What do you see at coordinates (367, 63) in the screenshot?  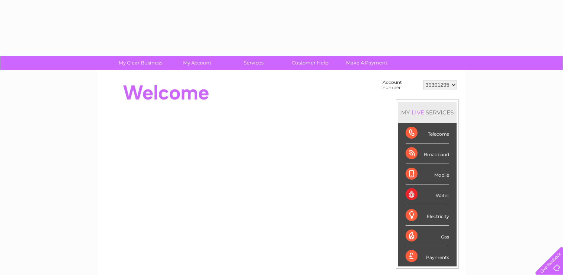 I see `a: Make A Payment` at bounding box center [367, 63].